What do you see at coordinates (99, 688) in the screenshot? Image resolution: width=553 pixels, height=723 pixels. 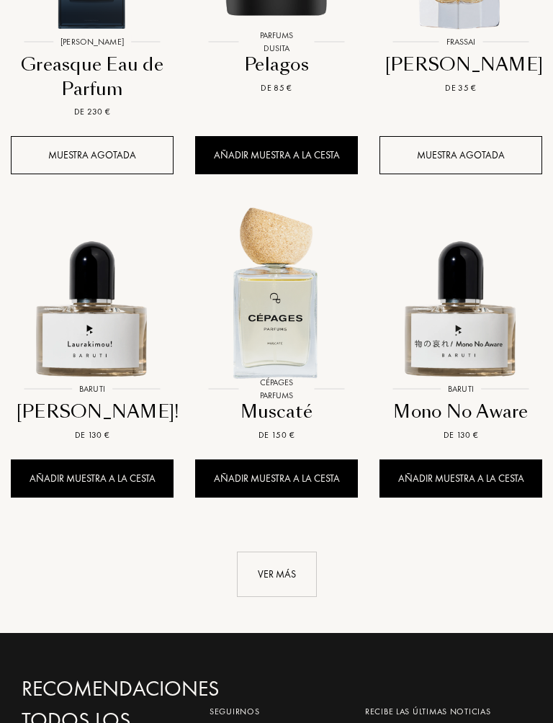 I see `div: Recomendaciones` at bounding box center [99, 688].